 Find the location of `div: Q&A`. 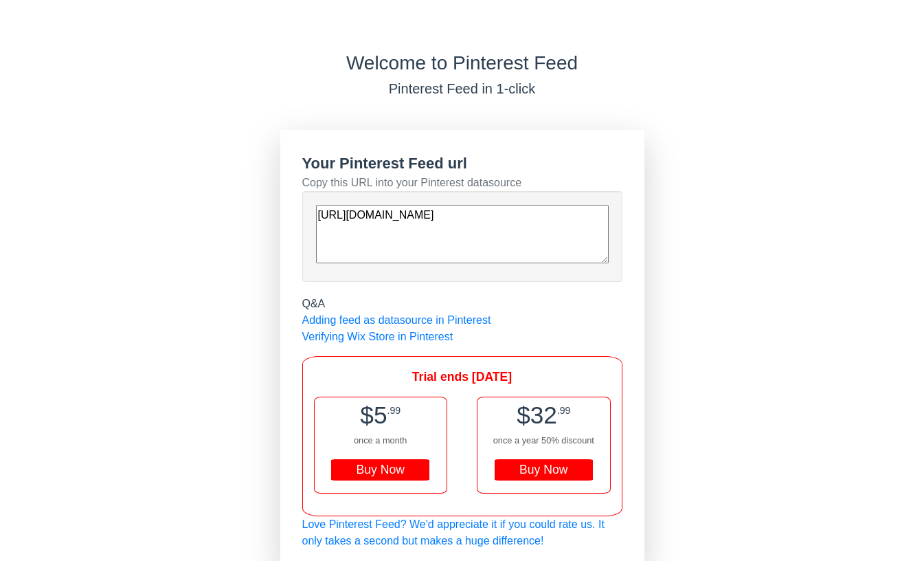

div: Q&A is located at coordinates (462, 303).